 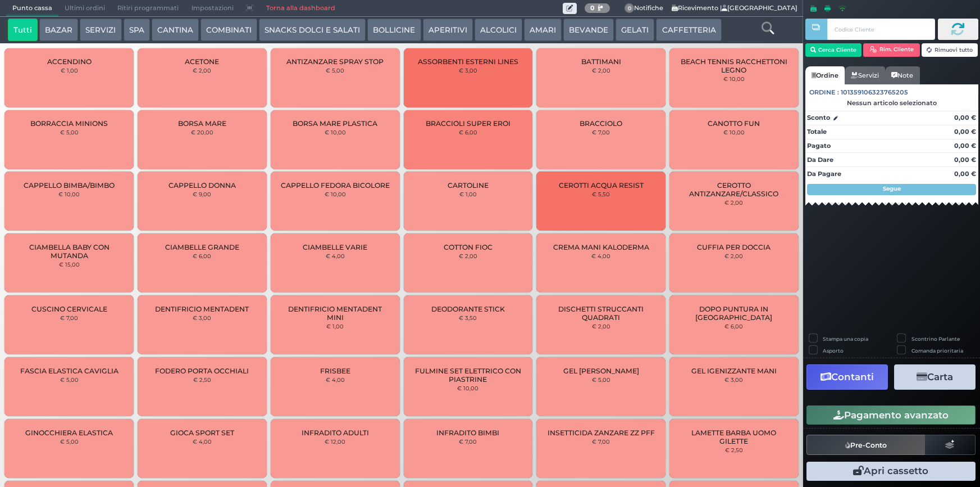 I want to click on strong: Segue, so click(x=892, y=188).